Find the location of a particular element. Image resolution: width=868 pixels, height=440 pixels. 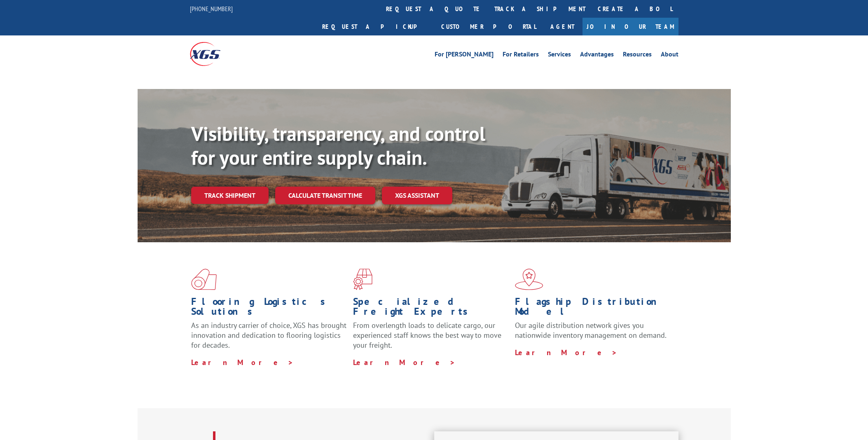

img: xgs-icon-flagship-distribution-model-red is located at coordinates (529, 279).